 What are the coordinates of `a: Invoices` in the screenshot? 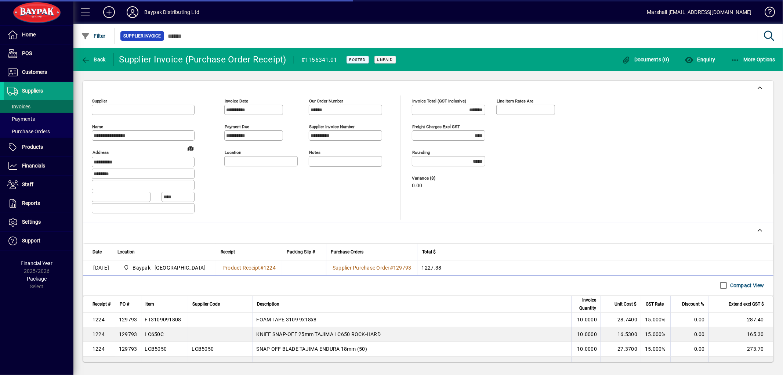 It's located at (39, 106).